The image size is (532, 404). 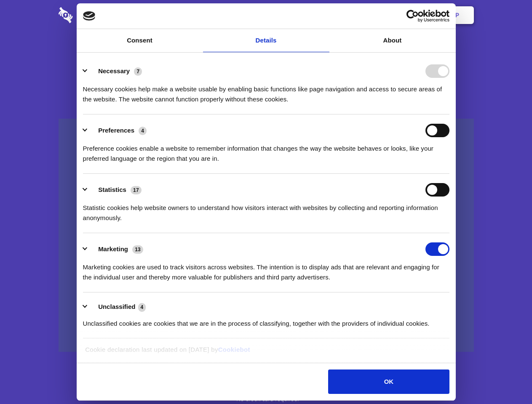 What do you see at coordinates (266, 269) in the screenshot?
I see `div: Marketing cookies are used to track visitors across websites. The intention is to display ads tha...` at bounding box center [266, 269].